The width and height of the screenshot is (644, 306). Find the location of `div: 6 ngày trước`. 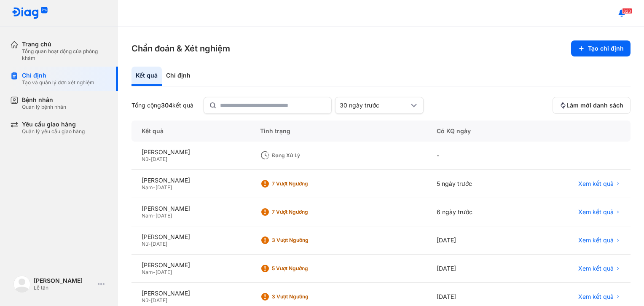

div: 6 ngày trước is located at coordinates (475, 212).